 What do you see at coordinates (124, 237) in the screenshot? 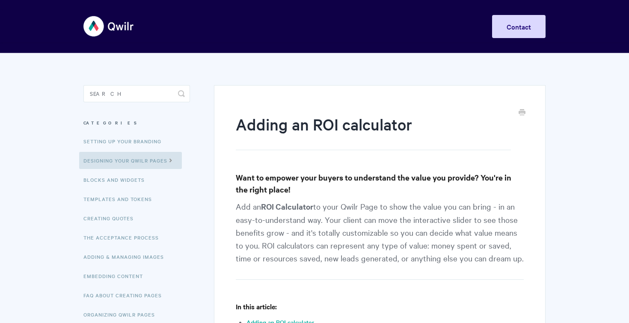
I see `a: The Acceptance Process` at bounding box center [124, 237].